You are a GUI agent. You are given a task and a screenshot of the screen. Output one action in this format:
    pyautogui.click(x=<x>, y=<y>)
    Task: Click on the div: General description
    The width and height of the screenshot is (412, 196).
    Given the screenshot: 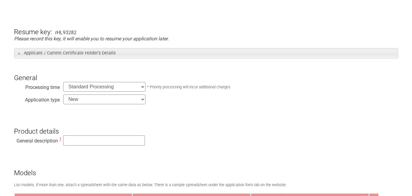 What is the action you would take?
    pyautogui.click(x=37, y=139)
    